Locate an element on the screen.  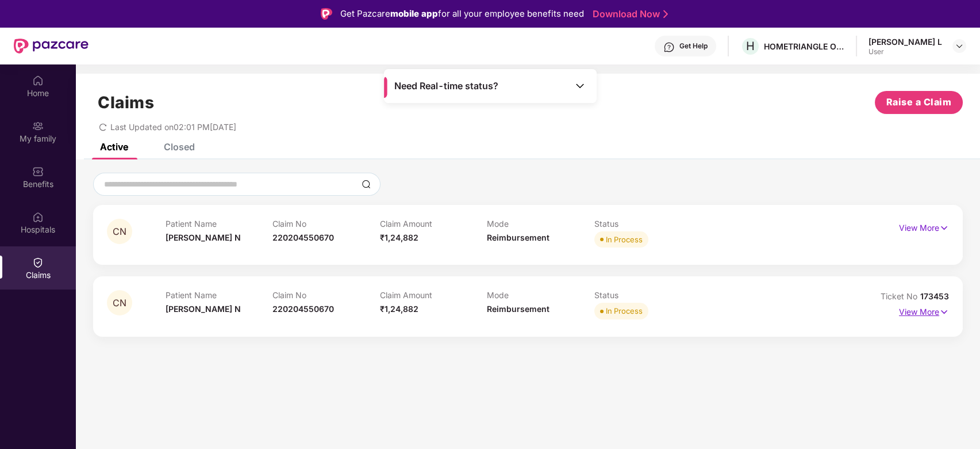
button: Raise a Claim is located at coordinates (919, 102).